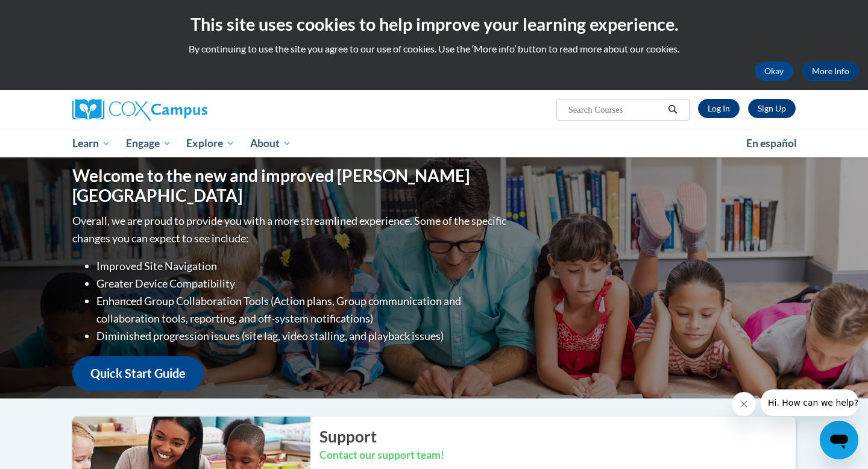 Image resolution: width=868 pixels, height=469 pixels. Describe the element at coordinates (210, 144) in the screenshot. I see `span: Explore` at that location.